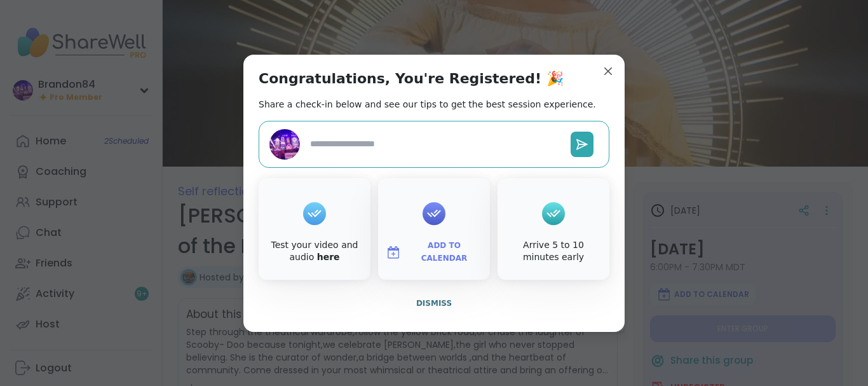  I want to click on div: Test your video and audio, so click(315, 251).